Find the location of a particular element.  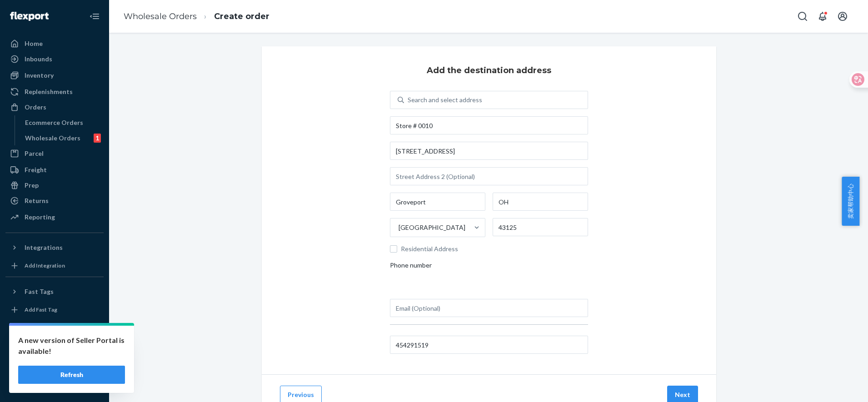

div: Reporting is located at coordinates (39, 217).